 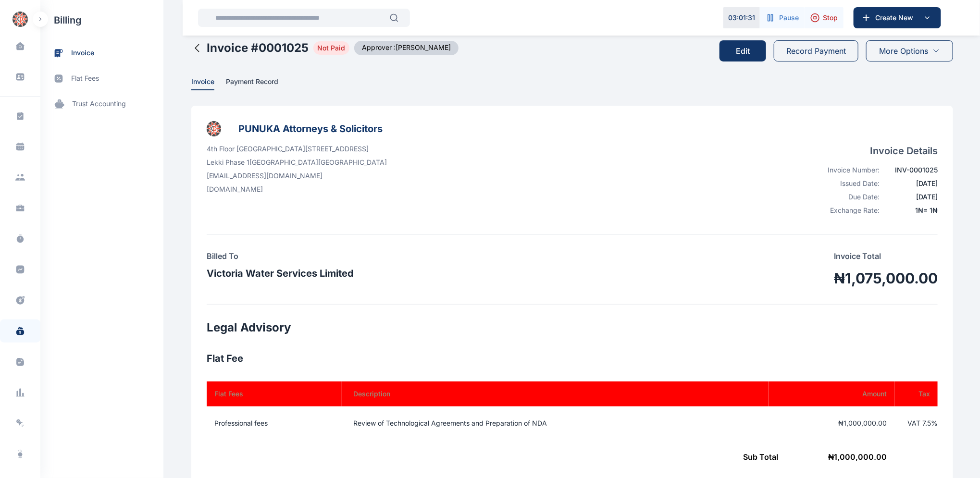 I want to click on span: invoice, so click(x=83, y=53).